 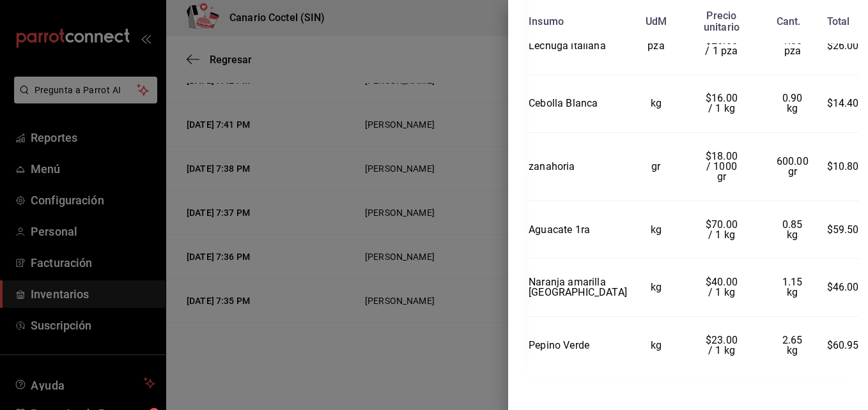 I want to click on span: $59.50, so click(x=843, y=229).